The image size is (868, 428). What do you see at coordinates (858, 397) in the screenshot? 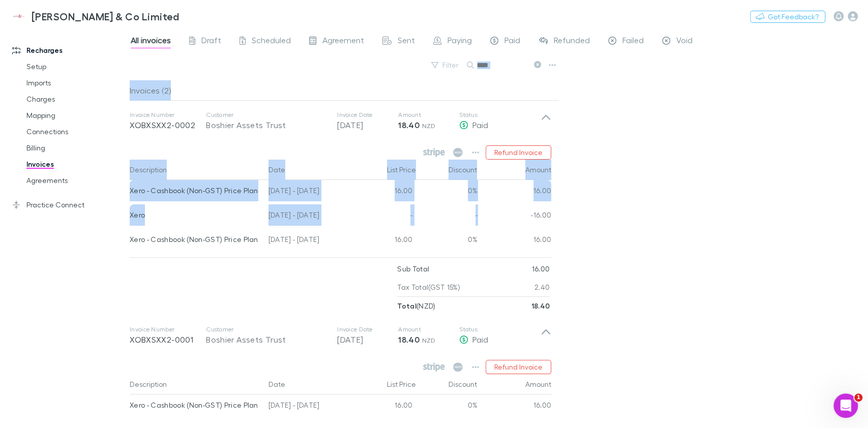
I see `span: 1` at bounding box center [858, 397].